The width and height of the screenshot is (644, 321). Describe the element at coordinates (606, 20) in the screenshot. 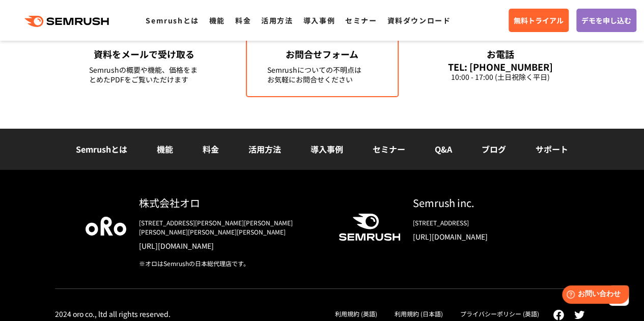

I see `span: デモを申し込む` at that location.